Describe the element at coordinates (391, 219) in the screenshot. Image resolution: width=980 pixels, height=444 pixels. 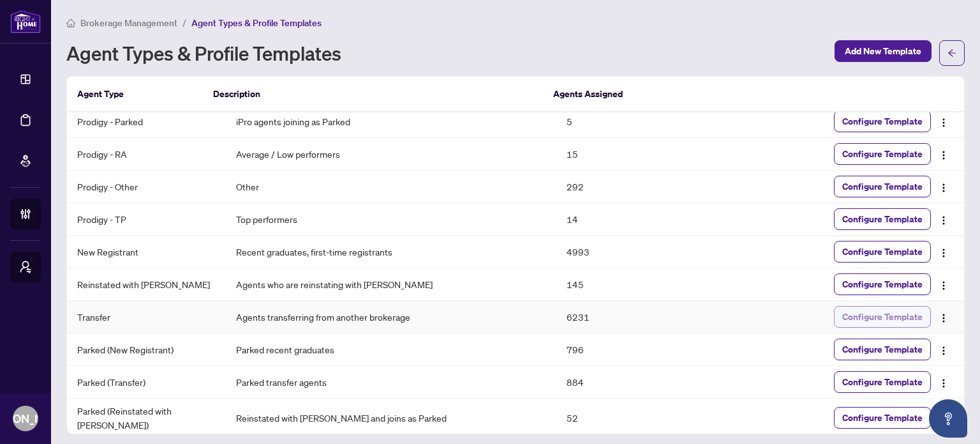
I see `td: Top performers` at that location.